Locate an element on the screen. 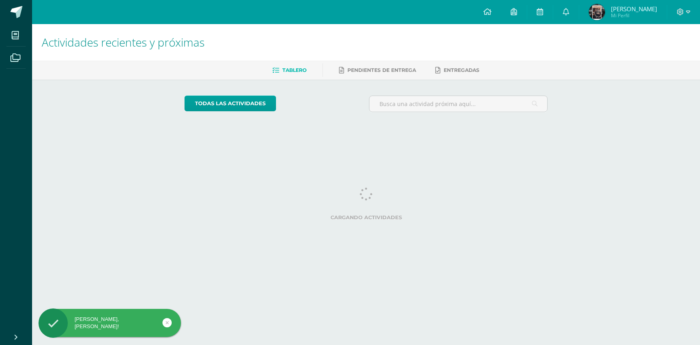  span: Pendientes de entrega is located at coordinates (381, 70).